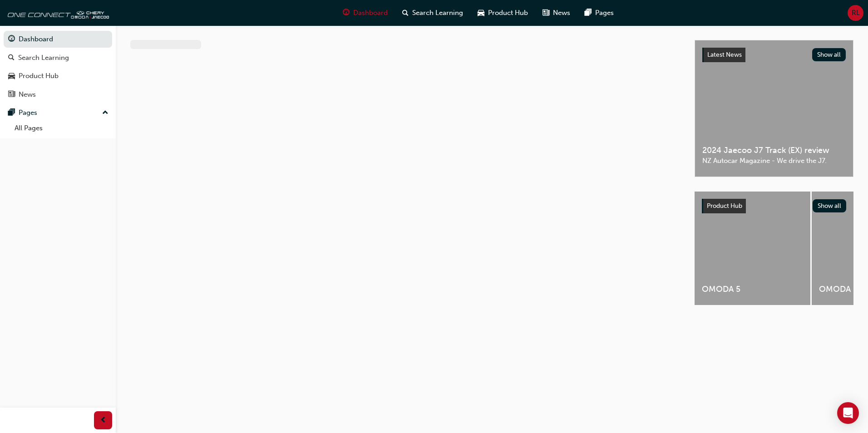 The height and width of the screenshot is (433, 868). I want to click on span: OMODA 5, so click(753, 289).